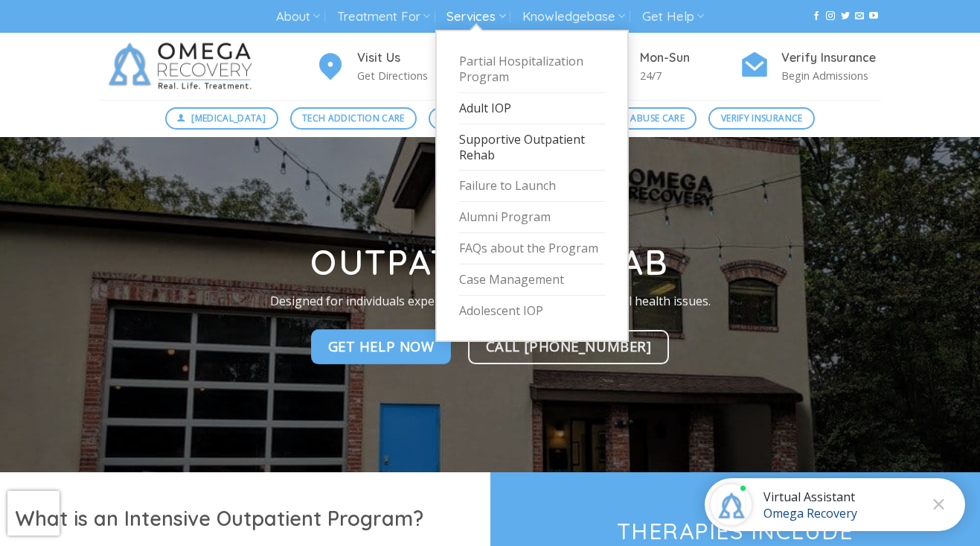 This screenshot has width=980, height=546. Describe the element at coordinates (532, 109) in the screenshot. I see `a: Adult IOP` at that location.